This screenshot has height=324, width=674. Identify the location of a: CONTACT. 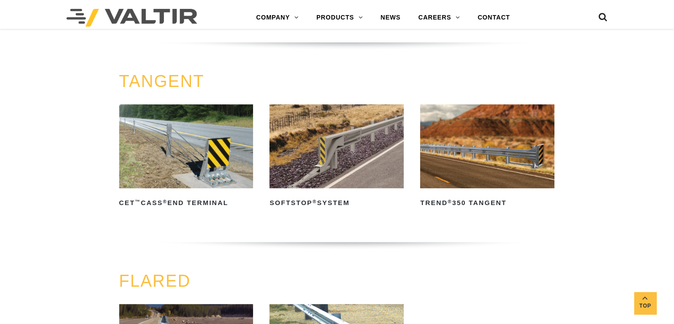
(494, 18).